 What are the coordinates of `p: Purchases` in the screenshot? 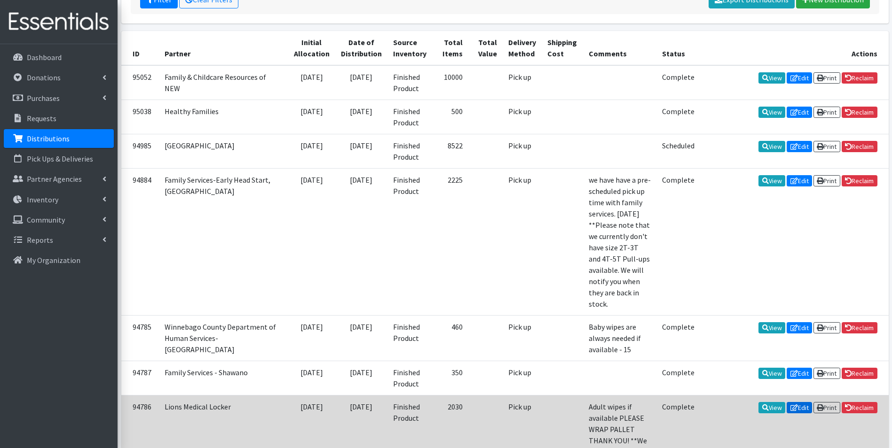 It's located at (43, 98).